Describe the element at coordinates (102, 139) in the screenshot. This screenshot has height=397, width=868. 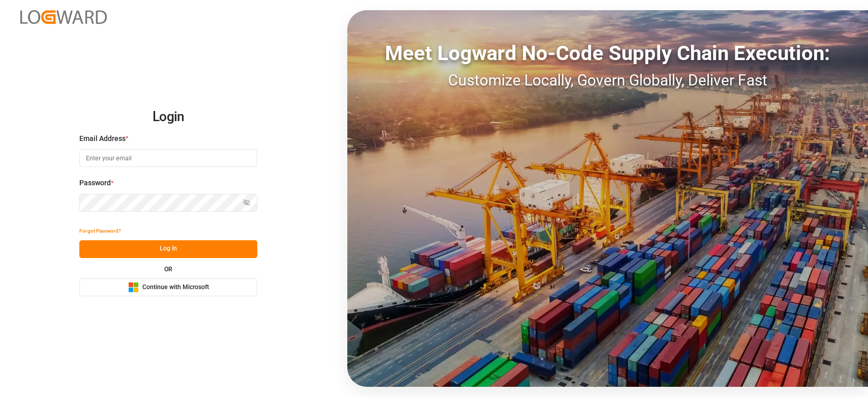
I see `span: Email Address` at that location.